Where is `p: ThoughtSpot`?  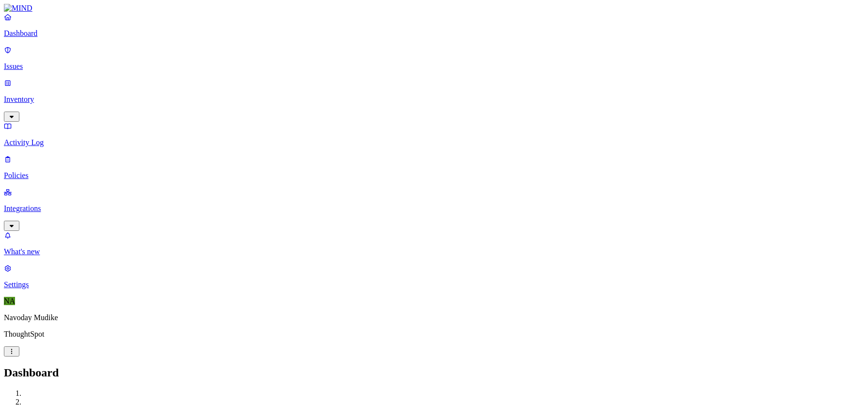 p: ThoughtSpot is located at coordinates (434, 334).